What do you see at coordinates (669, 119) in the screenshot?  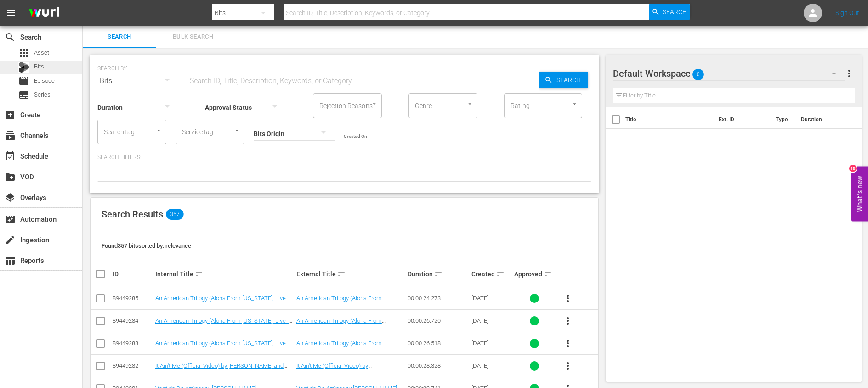 I see `th: Title` at bounding box center [669, 119].